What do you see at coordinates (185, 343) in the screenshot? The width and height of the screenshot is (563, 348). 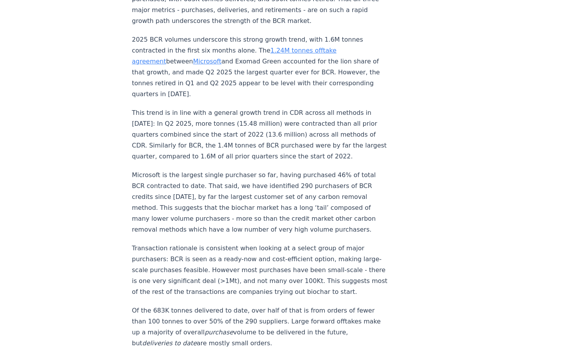 I see `em: to date` at bounding box center [185, 343].